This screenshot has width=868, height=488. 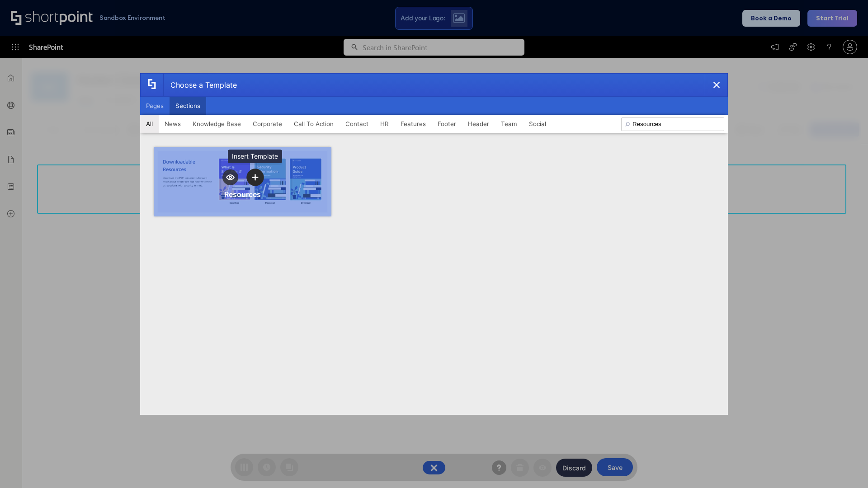 I want to click on button: Team, so click(x=509, y=124).